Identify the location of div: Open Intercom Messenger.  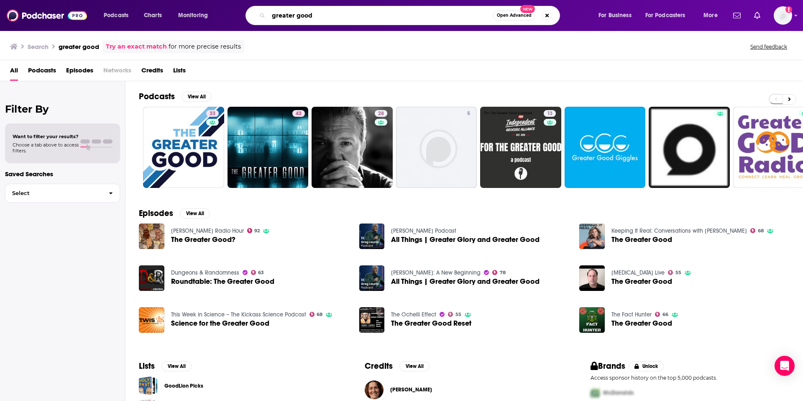
(784, 365).